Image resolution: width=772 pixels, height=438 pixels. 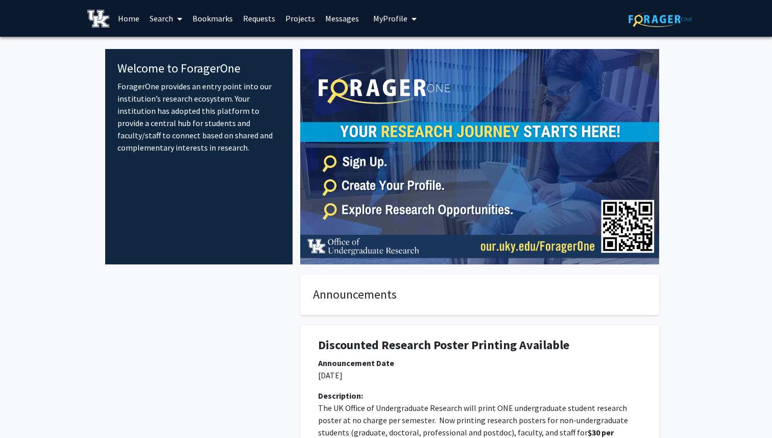 What do you see at coordinates (474, 420) in the screenshot?
I see `span: The UK Office of Undergraduate Research will print ONE undergraduate student research poster at n...` at bounding box center [474, 420].